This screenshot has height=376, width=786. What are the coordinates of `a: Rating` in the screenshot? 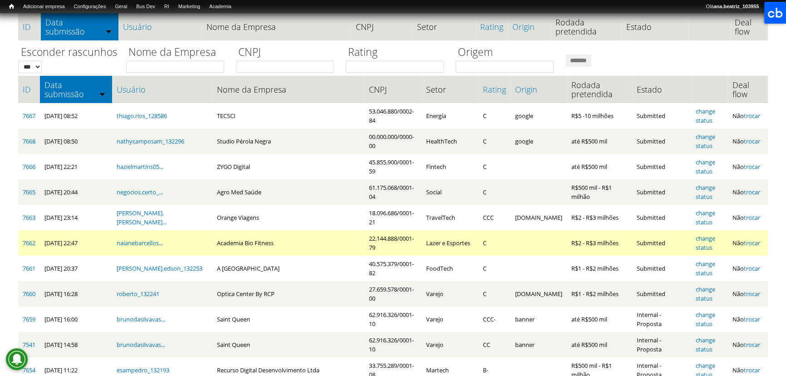 It's located at (492, 27).